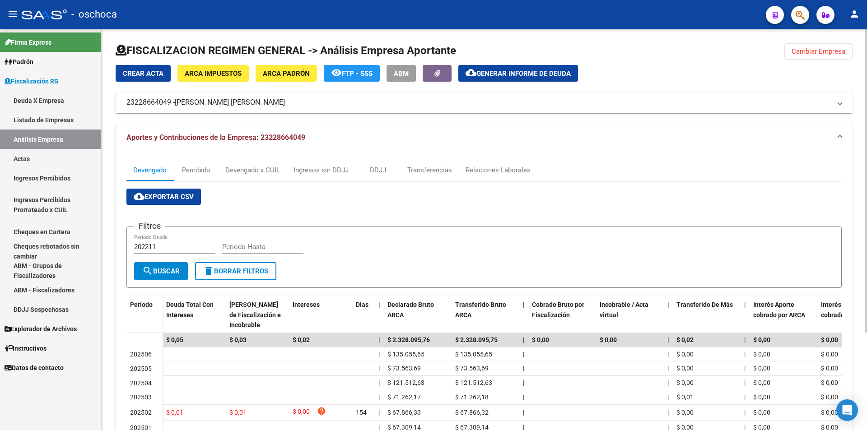  Describe the element at coordinates (685, 340) in the screenshot. I see `span: $ 0,02` at that location.